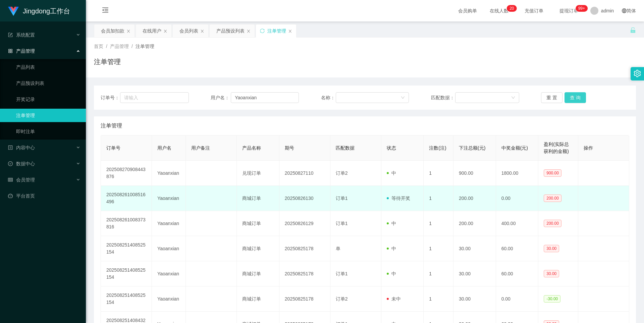 This screenshot has width=644, height=323. Describe the element at coordinates (14, 11) in the screenshot. I see `img: logo.9652507e.png` at that location.